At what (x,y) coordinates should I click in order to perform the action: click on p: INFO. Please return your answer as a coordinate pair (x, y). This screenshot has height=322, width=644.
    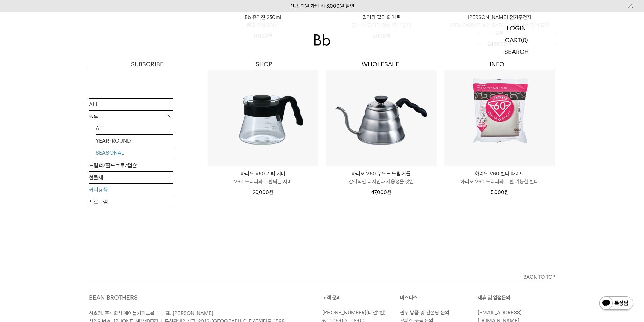
    Looking at the image, I should click on (497, 64).